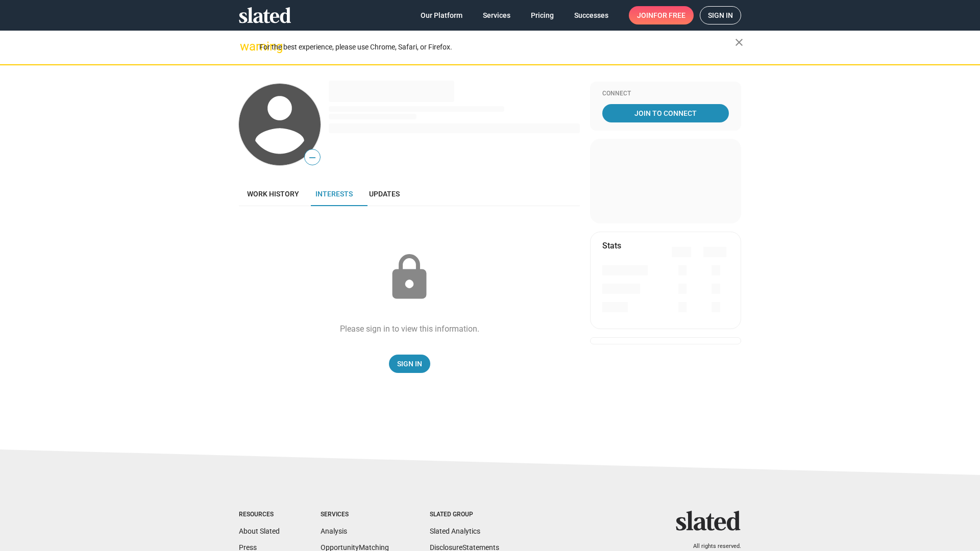  I want to click on div: Connect, so click(666, 94).